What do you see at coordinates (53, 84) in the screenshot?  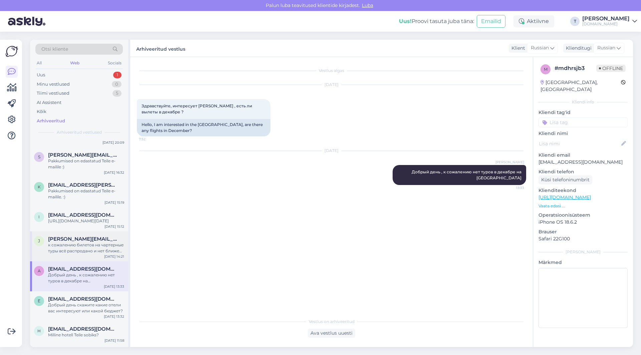 I see `div: Minu vestlused` at bounding box center [53, 84].